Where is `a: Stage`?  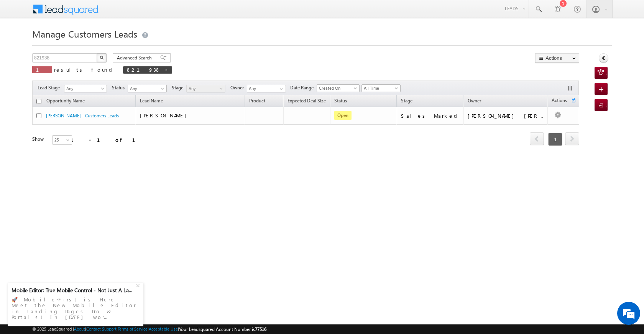
a: Stage is located at coordinates (406, 102).